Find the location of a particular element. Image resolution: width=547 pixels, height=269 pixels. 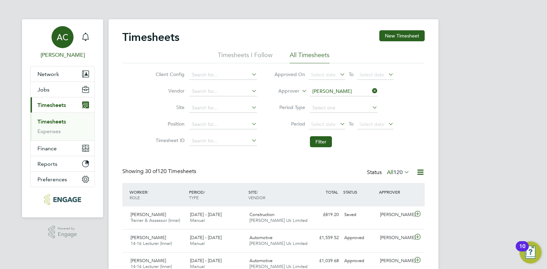

div: Showing is located at coordinates (160, 171).